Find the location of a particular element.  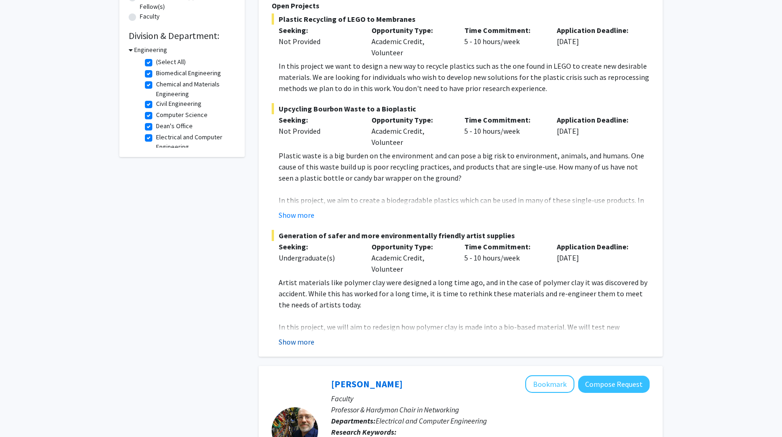

p: In this project, we aim to create a biodegradable plastics which can be used in many of these sin... is located at coordinates (464, 222).